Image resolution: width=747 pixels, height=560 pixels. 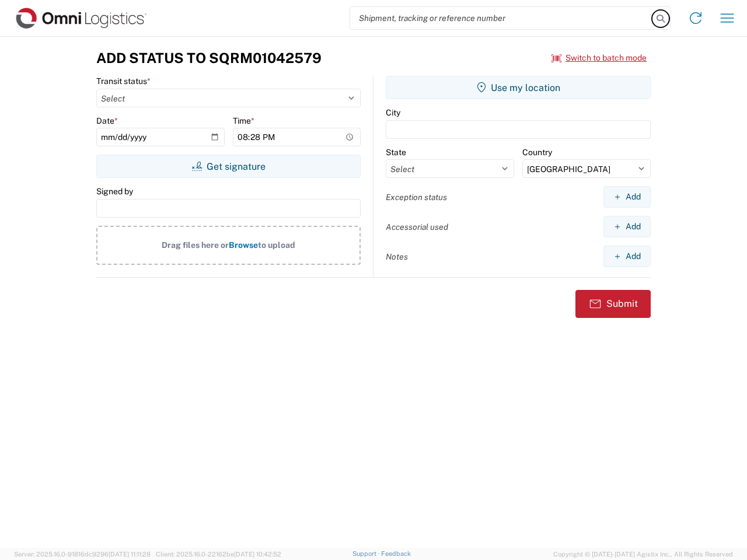 What do you see at coordinates (501, 18) in the screenshot?
I see `input: Shipment, tracking or reference number` at bounding box center [501, 18].